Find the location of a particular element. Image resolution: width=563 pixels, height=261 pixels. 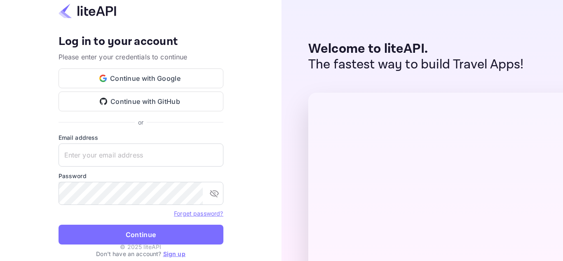

p: Don't have an account? is located at coordinates (141, 253).